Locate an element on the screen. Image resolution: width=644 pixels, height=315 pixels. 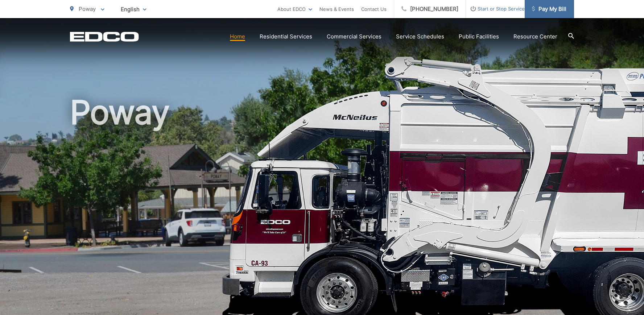
a: EDCD logo. Return to the homepage. is located at coordinates (105, 37).